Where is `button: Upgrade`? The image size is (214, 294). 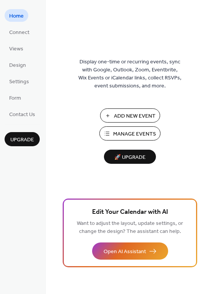 button: Upgrade is located at coordinates (22, 139).